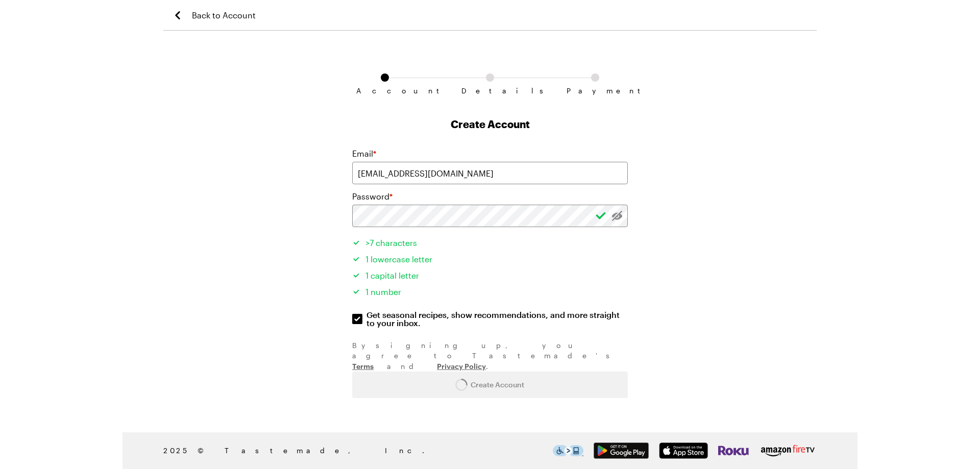 The height and width of the screenshot is (469, 980). Describe the element at coordinates (733, 451) in the screenshot. I see `img: Roku` at that location.